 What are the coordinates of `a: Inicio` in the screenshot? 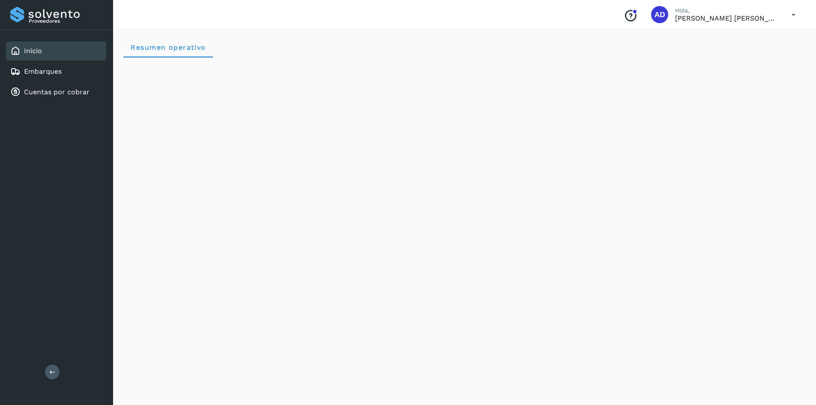 It's located at (33, 51).